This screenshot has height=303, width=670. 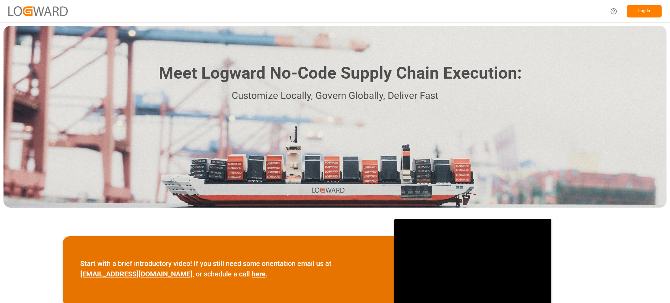 I want to click on p: Customize Locally, Govern Globally, Deliver Fast, so click(x=335, y=96).